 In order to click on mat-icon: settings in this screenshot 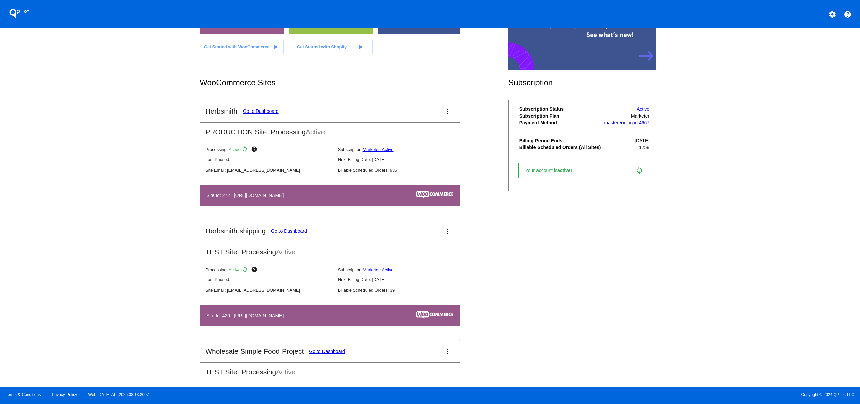, I will do `click(832, 14)`.